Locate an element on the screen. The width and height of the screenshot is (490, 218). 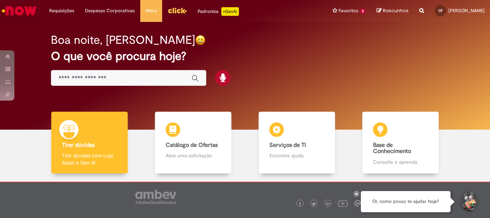
a: Serviços de TI Encontre ajuda is located at coordinates (297, 143).